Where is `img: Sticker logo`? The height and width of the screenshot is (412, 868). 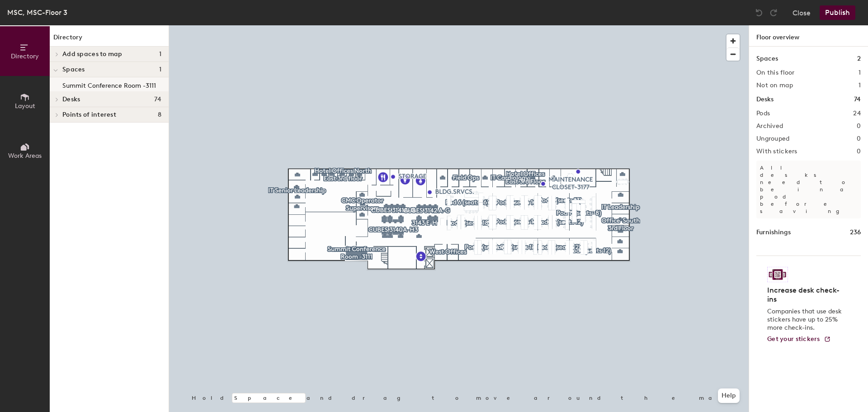 img: Sticker logo is located at coordinates (778, 274).